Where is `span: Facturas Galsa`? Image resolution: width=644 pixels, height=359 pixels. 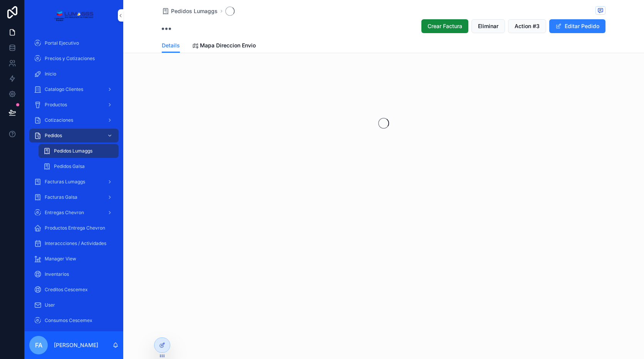 span: Facturas Galsa is located at coordinates (61, 197).